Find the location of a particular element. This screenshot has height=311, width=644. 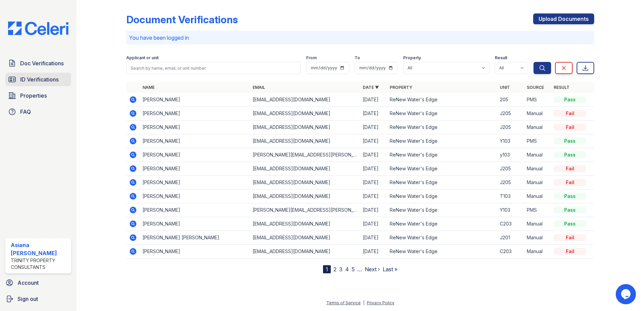

a: Email is located at coordinates (259, 87).